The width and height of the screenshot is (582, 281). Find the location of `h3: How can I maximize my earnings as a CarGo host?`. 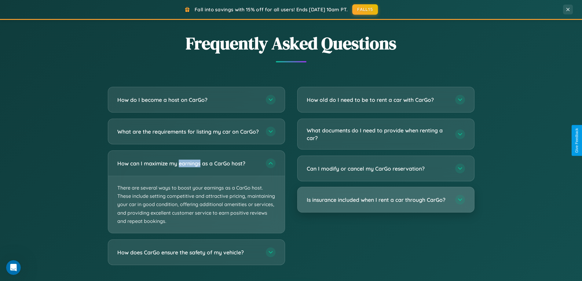

h3: How can I maximize my earnings as a CarGo host? is located at coordinates (188, 163).